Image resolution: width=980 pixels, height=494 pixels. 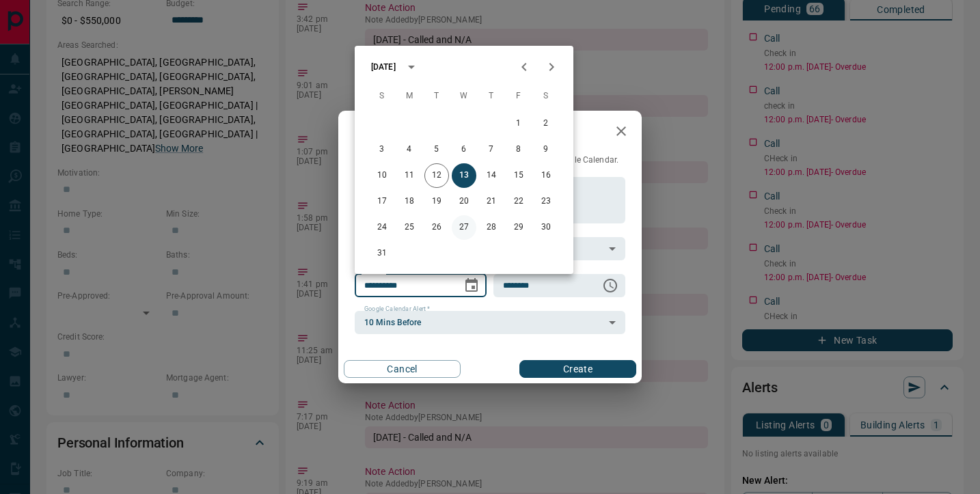 What do you see at coordinates (464, 150) in the screenshot?
I see `button: 6` at bounding box center [464, 150].